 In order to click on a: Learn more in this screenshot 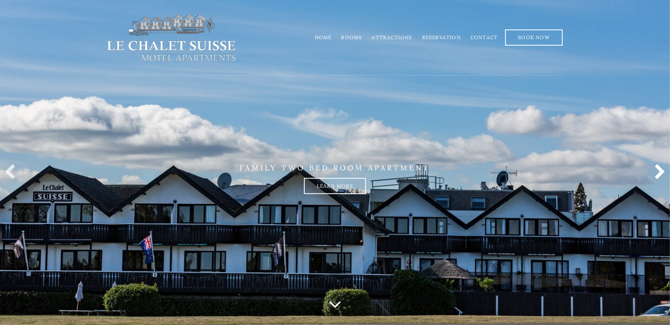, I will do `click(335, 186)`.